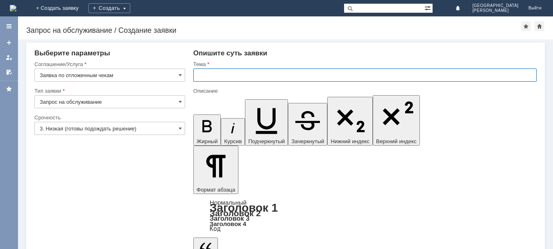  I want to click on button: Зачеркнутый, so click(308, 124).